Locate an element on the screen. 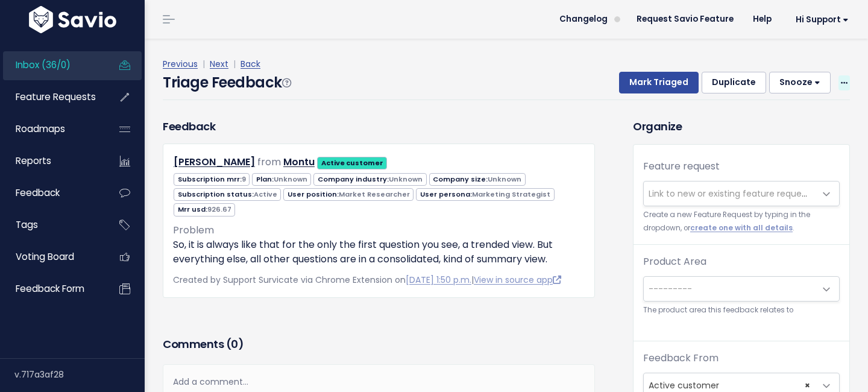 The width and height of the screenshot is (868, 392). label: Feedback From is located at coordinates (681, 358).